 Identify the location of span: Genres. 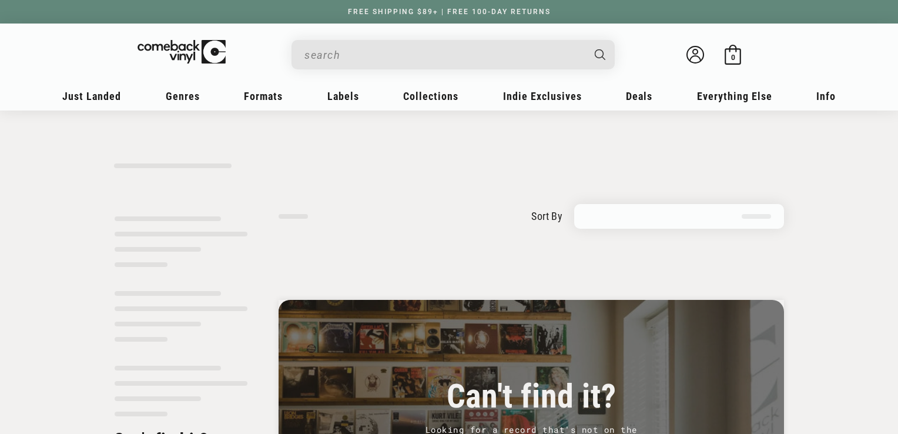
(183, 96).